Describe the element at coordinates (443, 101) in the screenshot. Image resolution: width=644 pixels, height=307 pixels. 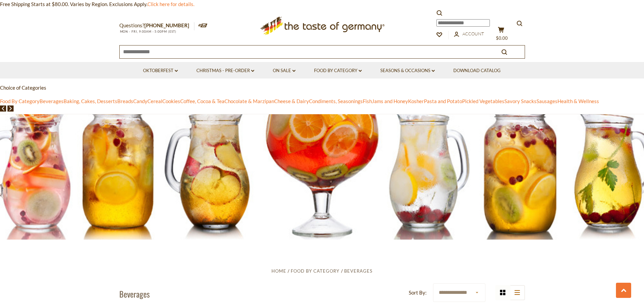
I see `span: Pasta and Potato` at that location.